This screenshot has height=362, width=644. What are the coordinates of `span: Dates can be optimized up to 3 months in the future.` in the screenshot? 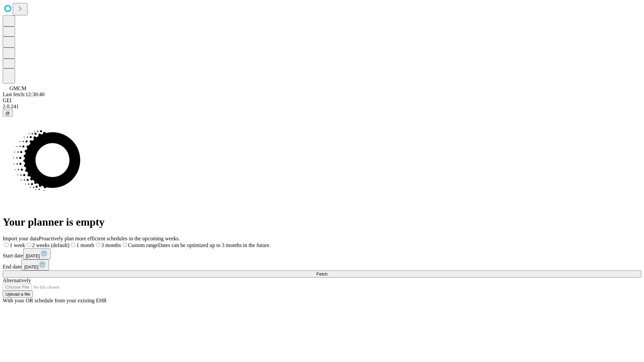 It's located at (214, 245).